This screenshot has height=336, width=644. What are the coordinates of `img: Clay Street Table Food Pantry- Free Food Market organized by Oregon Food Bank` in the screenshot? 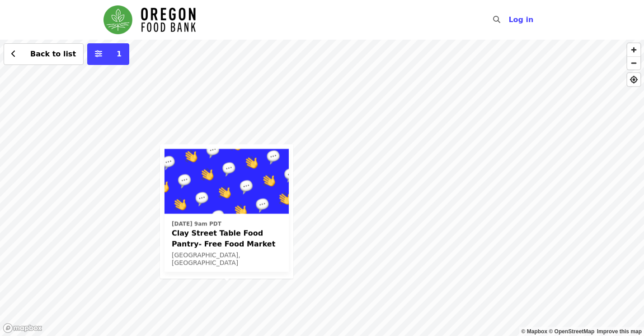 It's located at (226, 181).